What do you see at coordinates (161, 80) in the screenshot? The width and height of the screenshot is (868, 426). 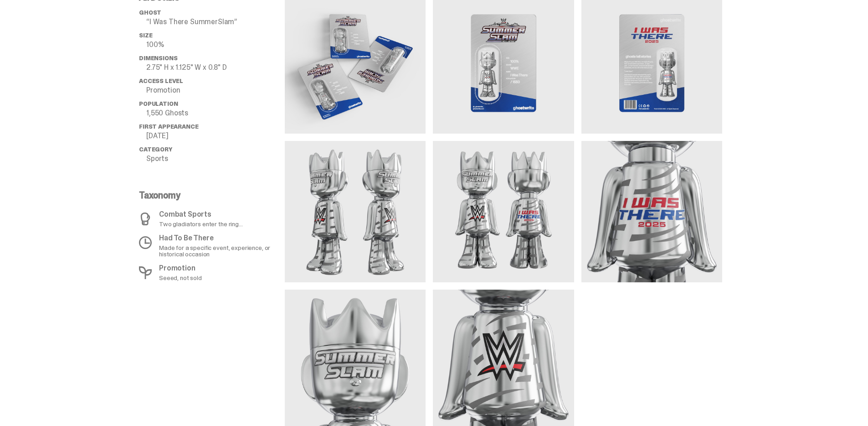 I see `span: Access Level` at bounding box center [161, 80].